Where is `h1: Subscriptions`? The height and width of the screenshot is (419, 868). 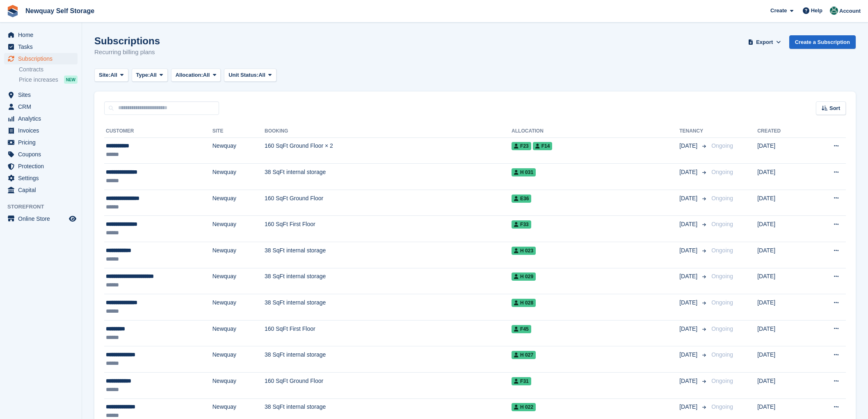
h1: Subscriptions is located at coordinates (127, 40).